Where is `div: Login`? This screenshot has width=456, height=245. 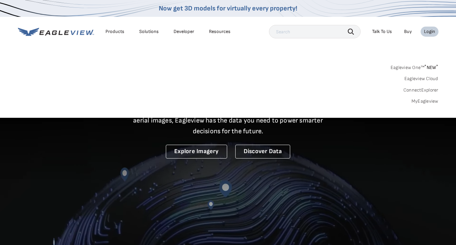 div: Login is located at coordinates (429, 32).